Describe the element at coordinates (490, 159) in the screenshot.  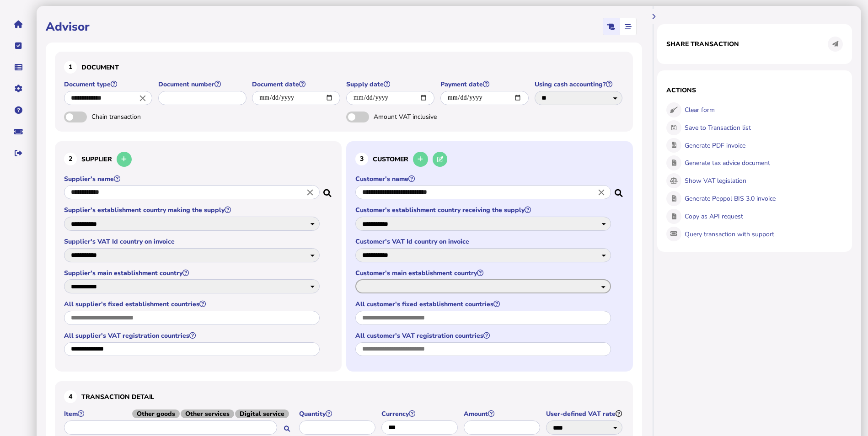
I see `h3: Customer` at that location.